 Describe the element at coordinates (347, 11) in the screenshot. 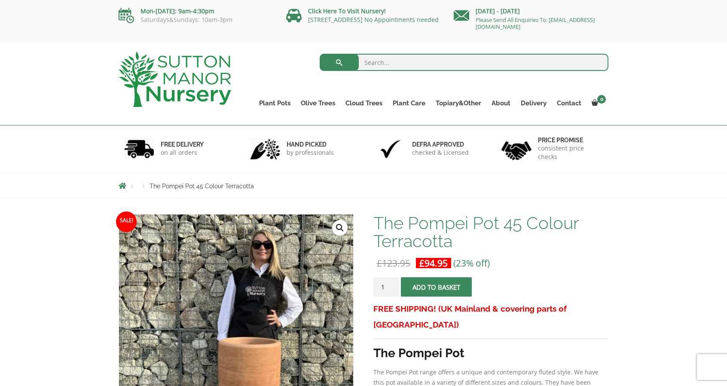

I see `a: Click Here To Visit Nursery!` at that location.